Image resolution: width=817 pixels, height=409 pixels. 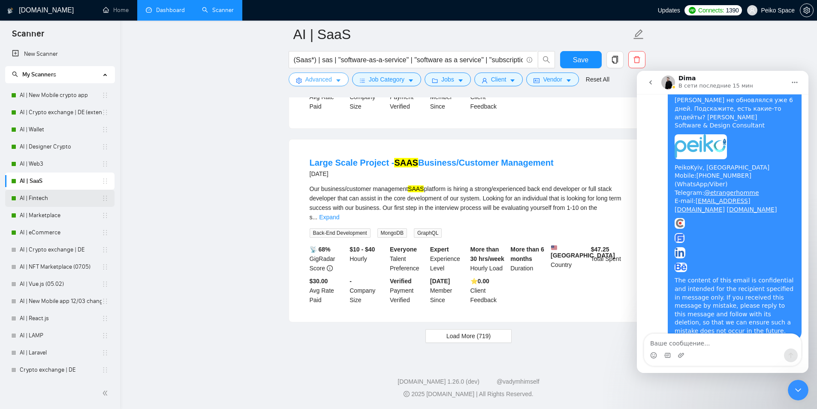 What do you see at coordinates (463, 34) in the screenshot?
I see `input: Scanner name...` at bounding box center [463, 34].